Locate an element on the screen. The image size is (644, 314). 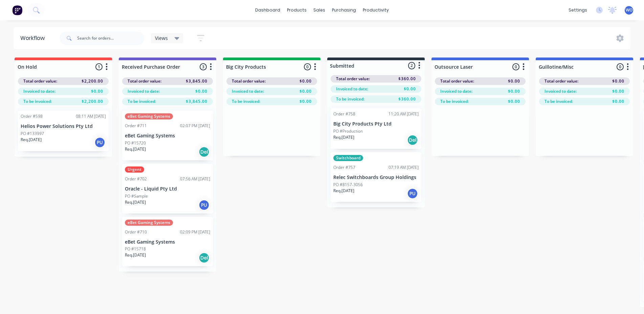
p: Helios Power Solutions Pty Ltd is located at coordinates (63, 126).